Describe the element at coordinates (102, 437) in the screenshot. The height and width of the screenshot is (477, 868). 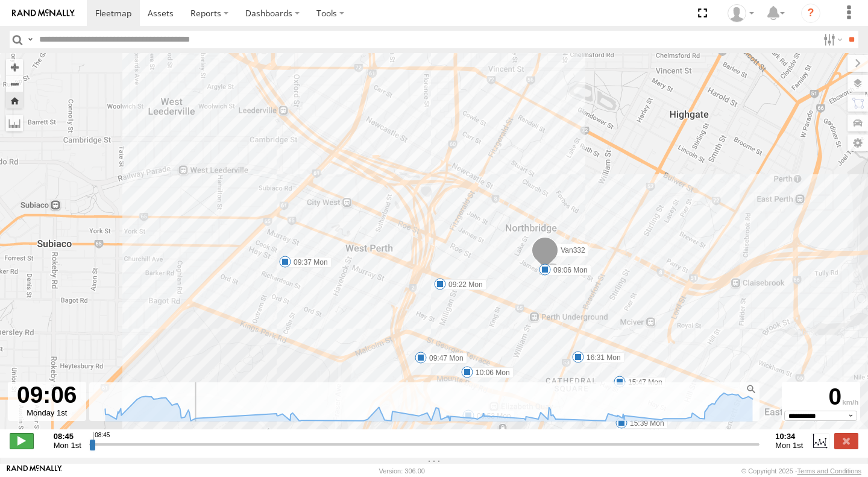
I see `span: 08:45` at that location.